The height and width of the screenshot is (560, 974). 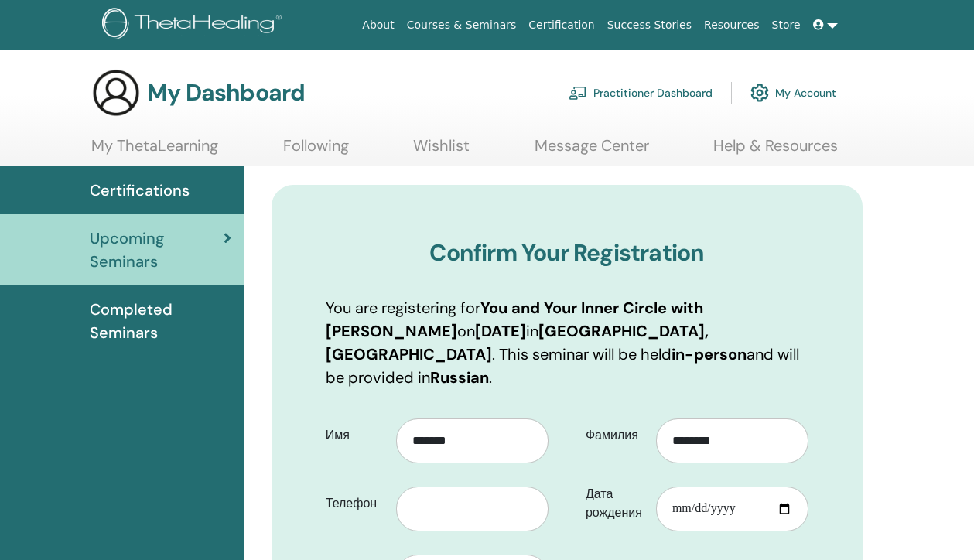 What do you see at coordinates (226, 93) in the screenshot?
I see `h3: My Dashboard` at bounding box center [226, 93].